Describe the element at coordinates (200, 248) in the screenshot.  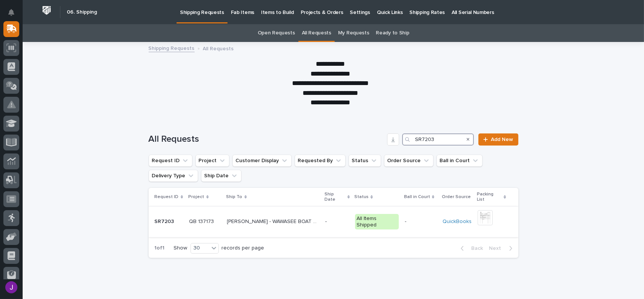
I see `div: 30` at that location.